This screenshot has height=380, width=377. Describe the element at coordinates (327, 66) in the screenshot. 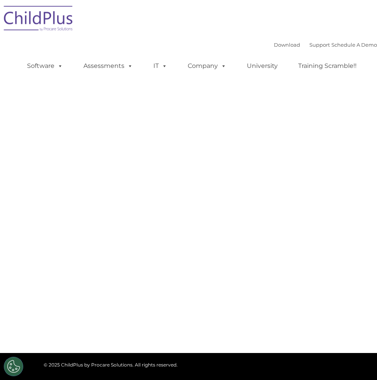

I see `a: Training Scramble!!` at that location.